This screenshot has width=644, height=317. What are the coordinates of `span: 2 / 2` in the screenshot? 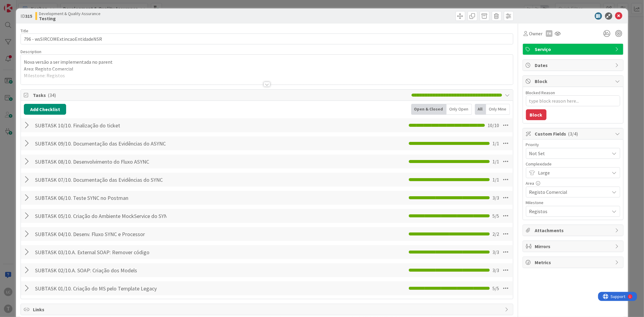 It's located at (496, 233).